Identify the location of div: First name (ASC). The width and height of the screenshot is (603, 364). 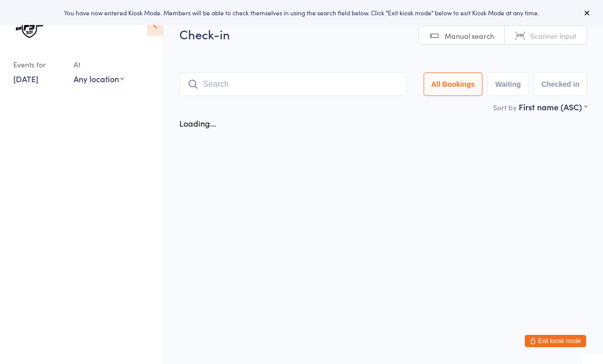
(553, 106).